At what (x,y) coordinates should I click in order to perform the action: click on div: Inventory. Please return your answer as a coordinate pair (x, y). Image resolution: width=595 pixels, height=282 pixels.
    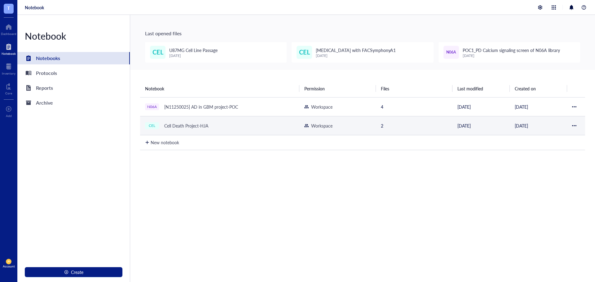
    Looking at the image, I should click on (9, 73).